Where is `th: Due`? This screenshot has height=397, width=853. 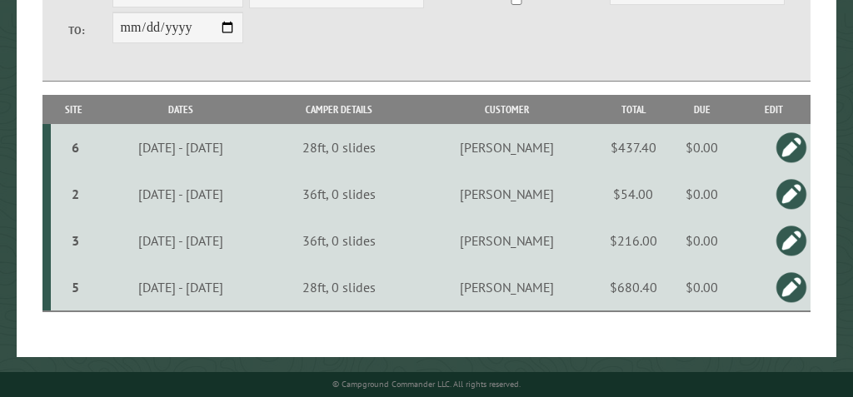 th: Due is located at coordinates (702, 109).